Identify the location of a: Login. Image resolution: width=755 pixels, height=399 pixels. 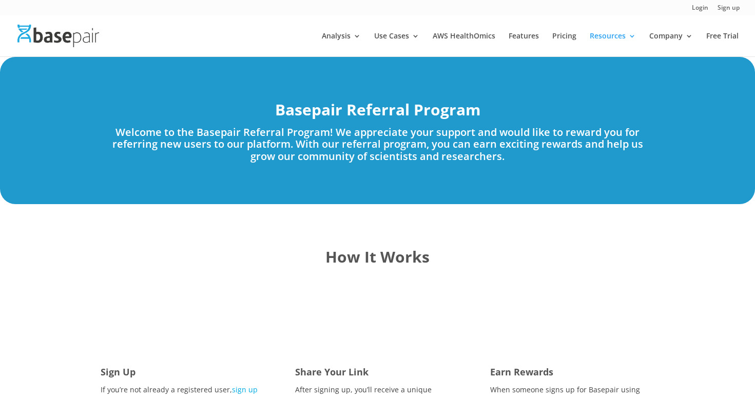
(700, 10).